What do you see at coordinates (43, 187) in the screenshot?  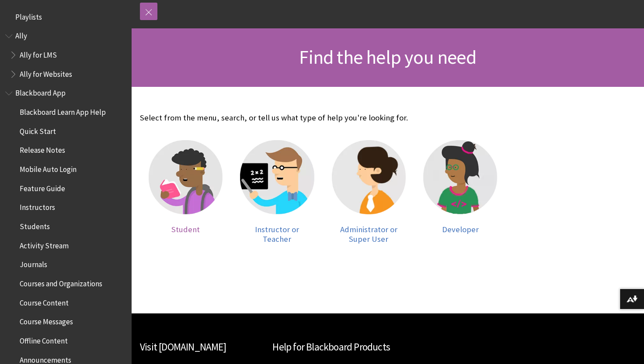 I see `span: Feature Guide` at bounding box center [43, 187].